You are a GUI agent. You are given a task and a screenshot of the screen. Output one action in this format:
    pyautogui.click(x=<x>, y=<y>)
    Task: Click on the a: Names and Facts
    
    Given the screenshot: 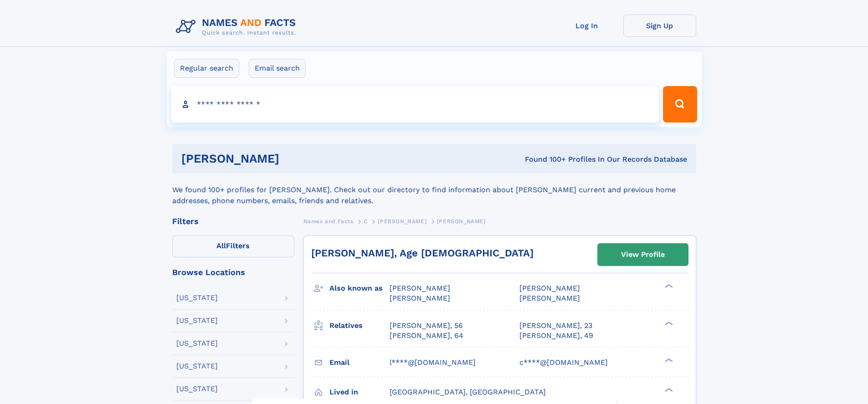 What is the action you would take?
    pyautogui.click(x=329, y=221)
    